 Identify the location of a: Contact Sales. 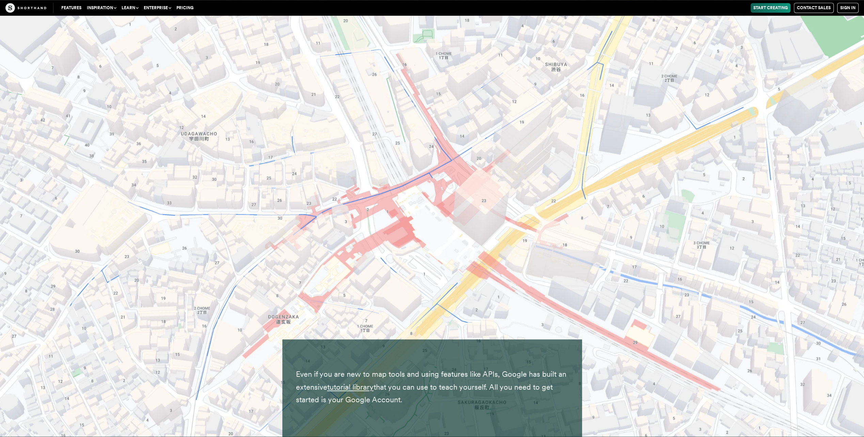
(814, 8).